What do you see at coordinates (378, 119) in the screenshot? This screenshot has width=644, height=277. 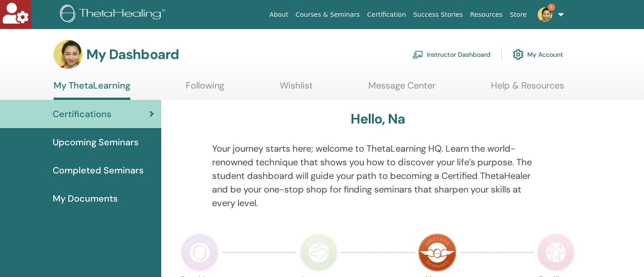 I see `h3: Hello, Na` at bounding box center [378, 119].